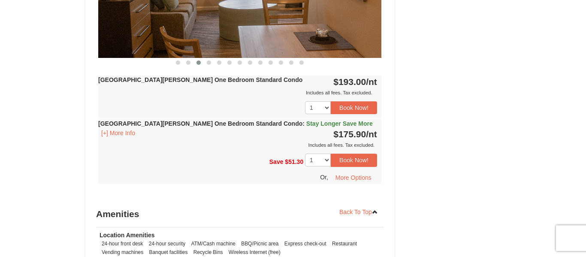  I want to click on span: $175.90, so click(350, 134).